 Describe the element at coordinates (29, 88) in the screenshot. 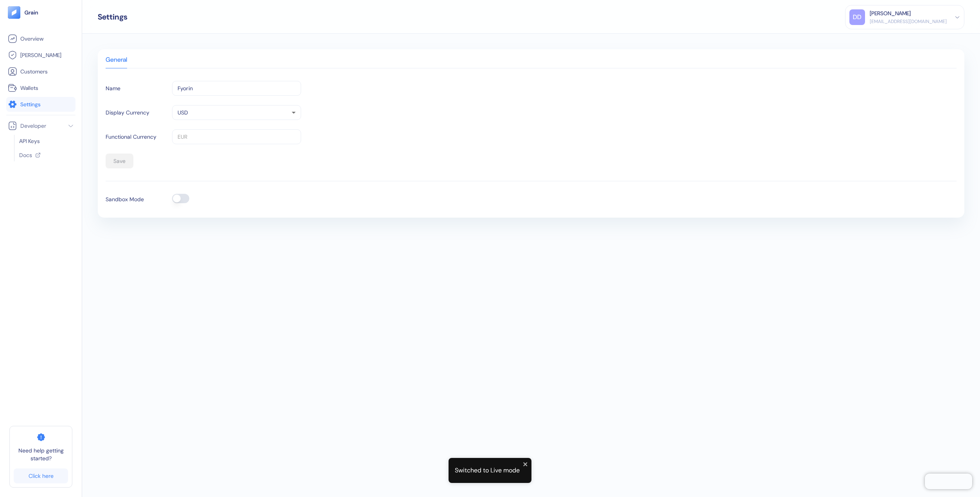

I see `span: Wallets` at that location.